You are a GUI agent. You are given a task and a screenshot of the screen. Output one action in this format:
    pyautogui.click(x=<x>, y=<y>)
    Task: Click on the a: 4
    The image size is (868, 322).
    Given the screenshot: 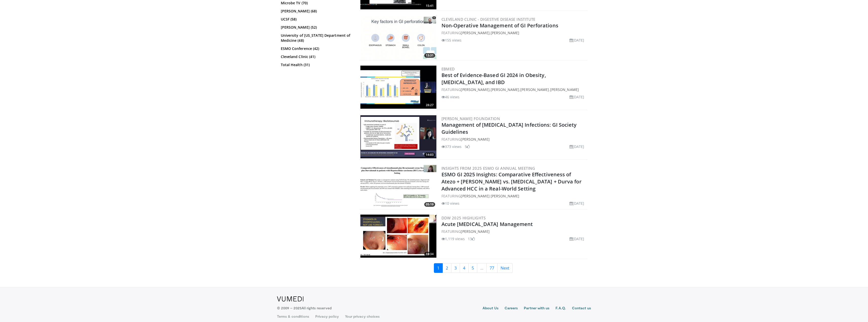 What is the action you would take?
    pyautogui.click(x=464, y=268)
    